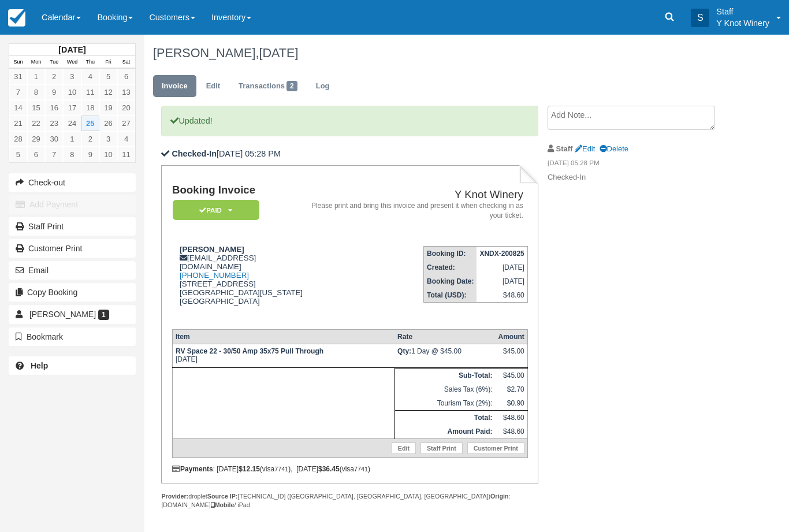 This screenshot has height=532, width=789. Describe the element at coordinates (17, 18) in the screenshot. I see `img: checkfront-main-nav-mini-logo.png` at that location.